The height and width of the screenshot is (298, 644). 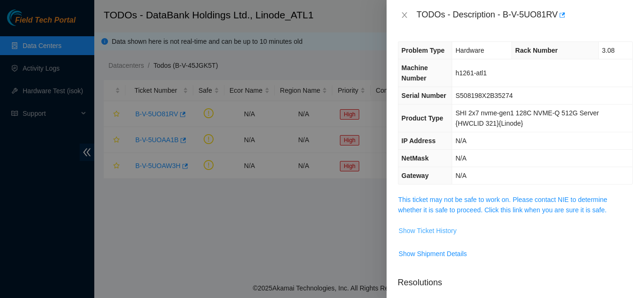 I want to click on span: Machine Number, so click(x=414, y=73).